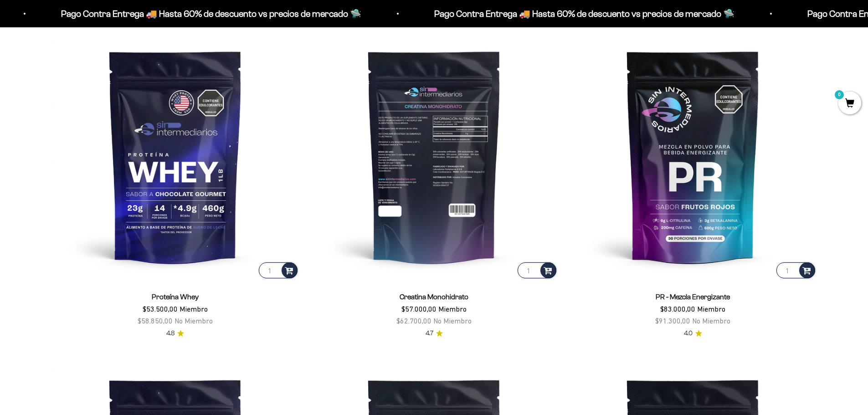 Image resolution: width=868 pixels, height=415 pixels. I want to click on span: $91.300,00, so click(672, 321).